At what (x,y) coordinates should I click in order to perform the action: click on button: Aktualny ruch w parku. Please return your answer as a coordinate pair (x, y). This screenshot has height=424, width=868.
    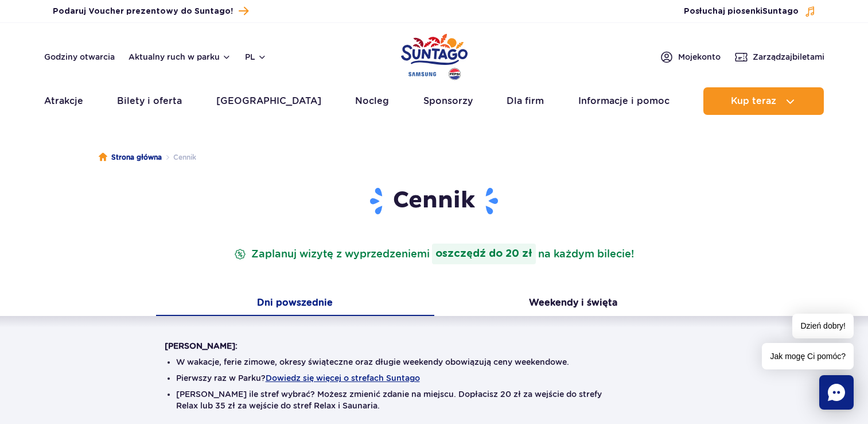
    Looking at the image, I should click on (179, 57).